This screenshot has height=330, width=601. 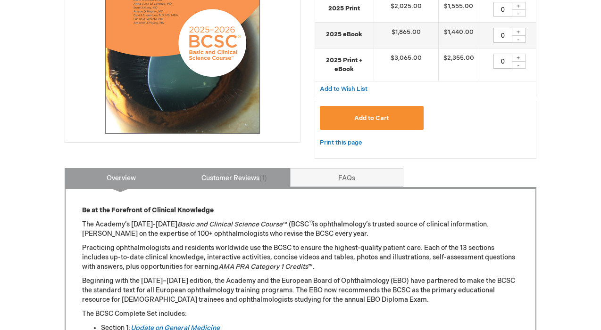 What do you see at coordinates (234, 178) in the screenshot?
I see `a: Customer Reviews1` at bounding box center [234, 178].